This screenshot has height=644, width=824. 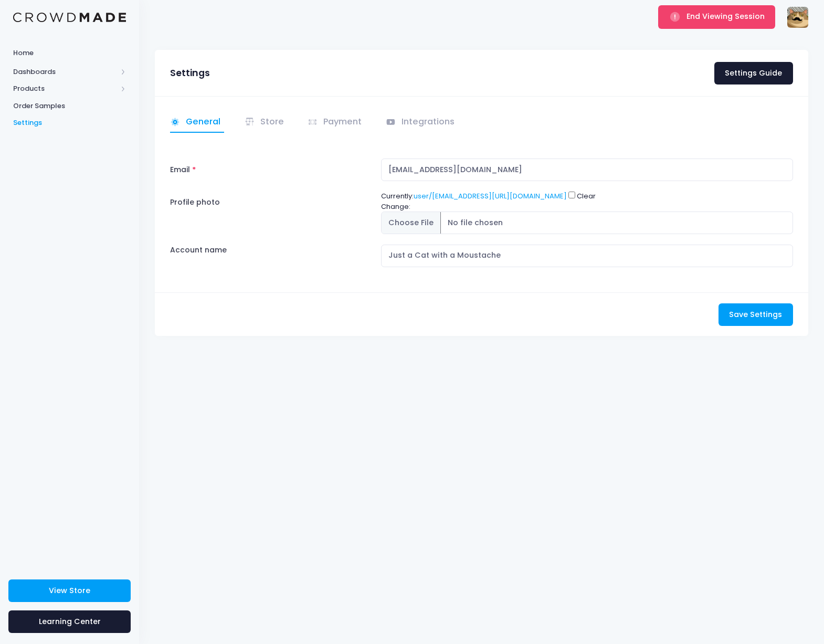 What do you see at coordinates (69, 17) in the screenshot?
I see `img: Logo` at bounding box center [69, 17].